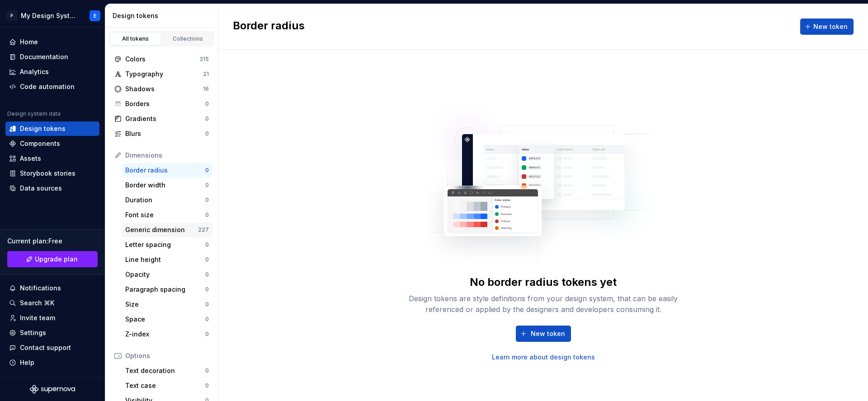  Describe the element at coordinates (52, 57) in the screenshot. I see `a: Documentation` at that location.